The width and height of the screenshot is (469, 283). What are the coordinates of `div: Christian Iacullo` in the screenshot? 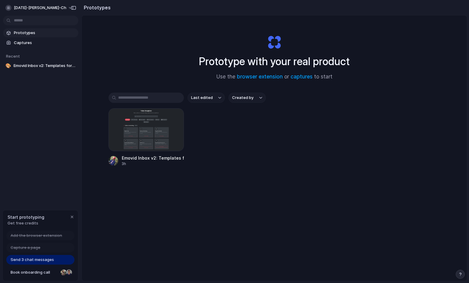 It's located at (69, 272).